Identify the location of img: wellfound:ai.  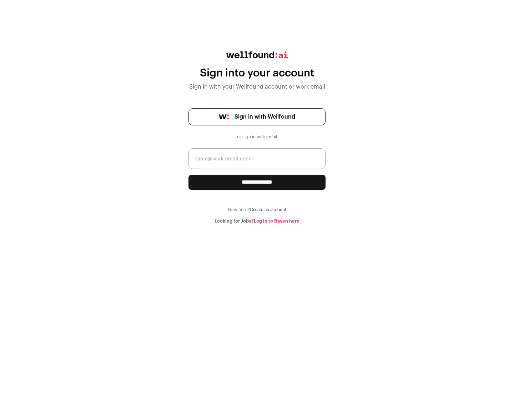
(257, 55).